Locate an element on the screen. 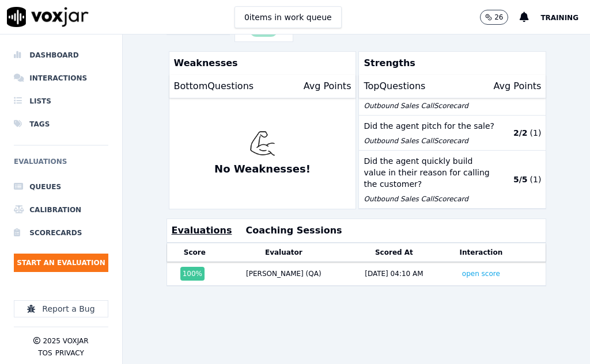 This screenshot has width=590, height=364. a: Queues is located at coordinates (61, 187).